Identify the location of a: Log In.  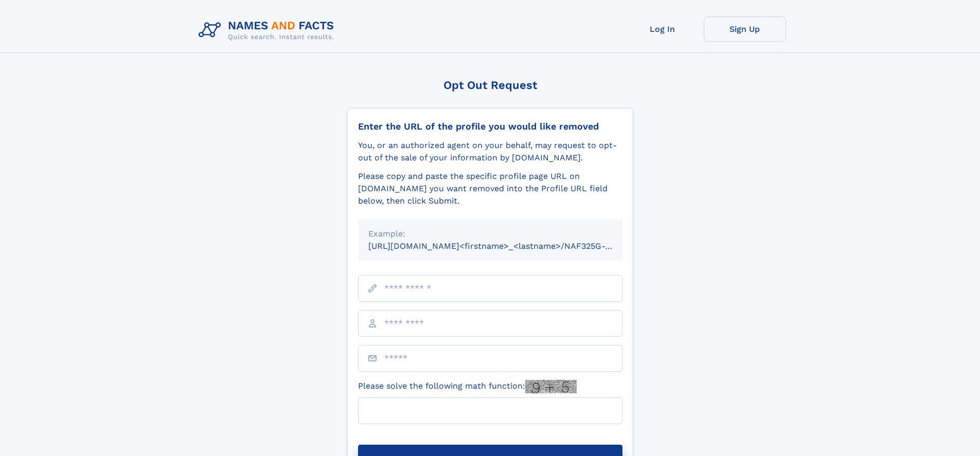
(662, 29).